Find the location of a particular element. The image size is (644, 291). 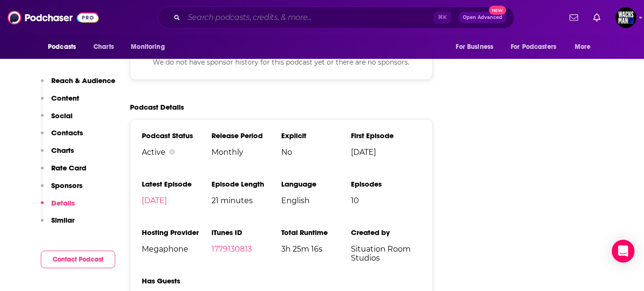

span: Monitoring is located at coordinates (148, 47).